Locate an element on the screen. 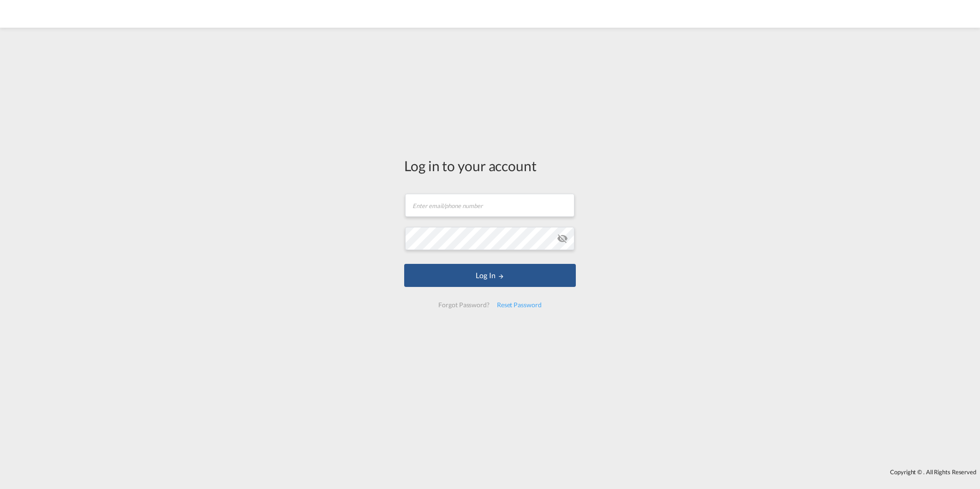 The height and width of the screenshot is (489, 980). div: Log in to your account is located at coordinates (490, 166).